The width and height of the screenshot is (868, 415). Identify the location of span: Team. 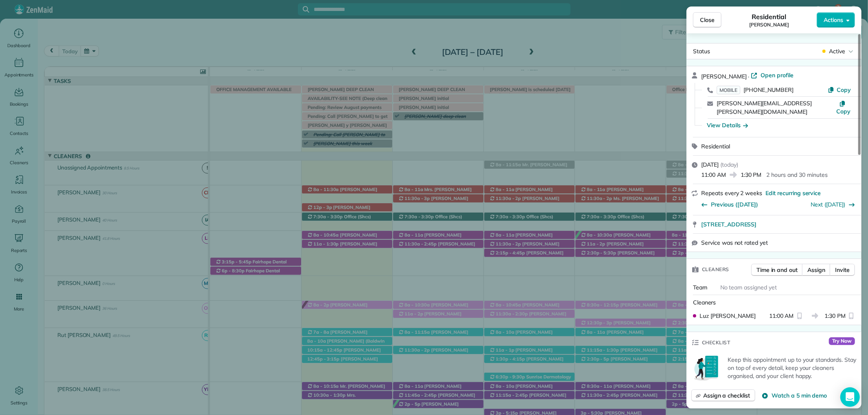
(700, 287).